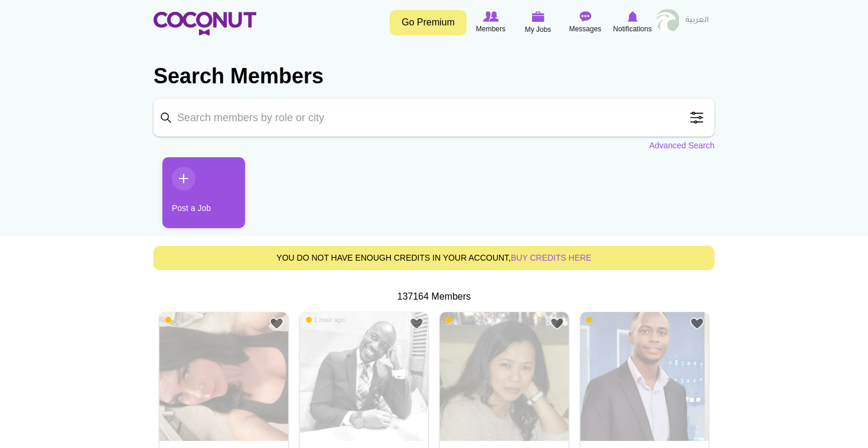  I want to click on img: Home, so click(205, 24).